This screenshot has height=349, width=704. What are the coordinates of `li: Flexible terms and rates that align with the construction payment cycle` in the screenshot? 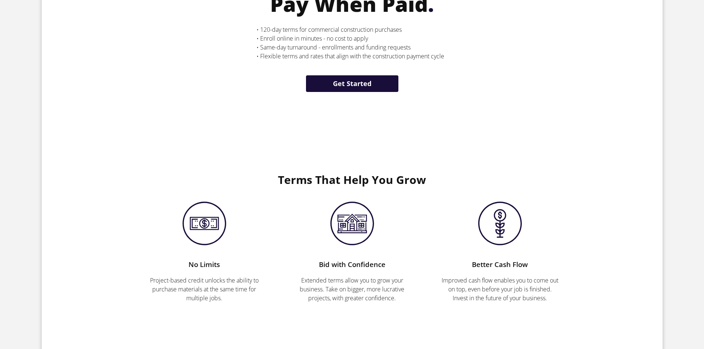 It's located at (352, 56).